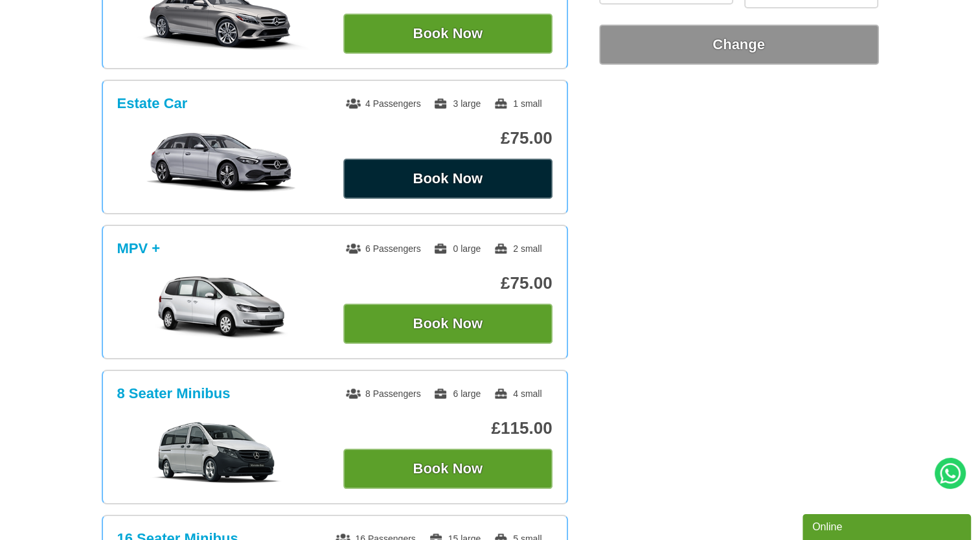  What do you see at coordinates (152, 104) in the screenshot?
I see `h3: Estate Car` at bounding box center [152, 104].